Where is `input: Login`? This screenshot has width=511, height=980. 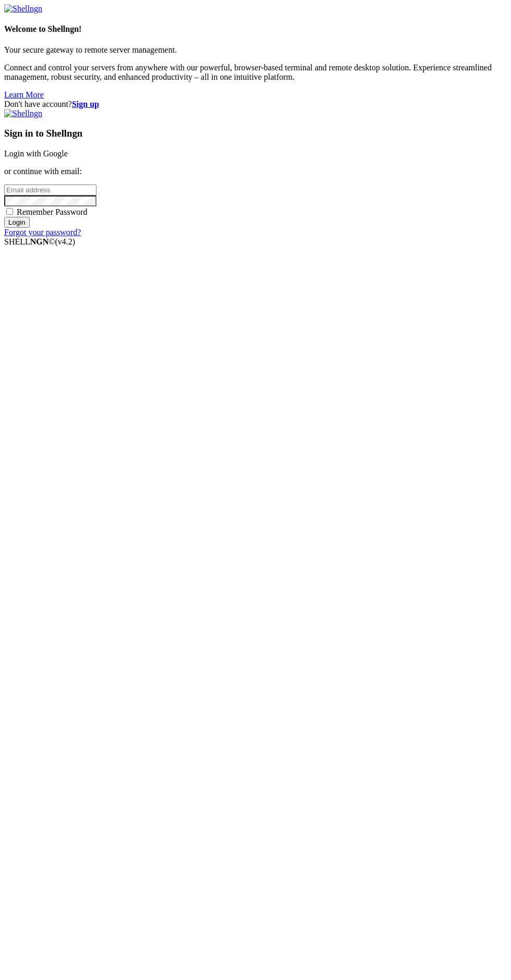 input: Login is located at coordinates (17, 222).